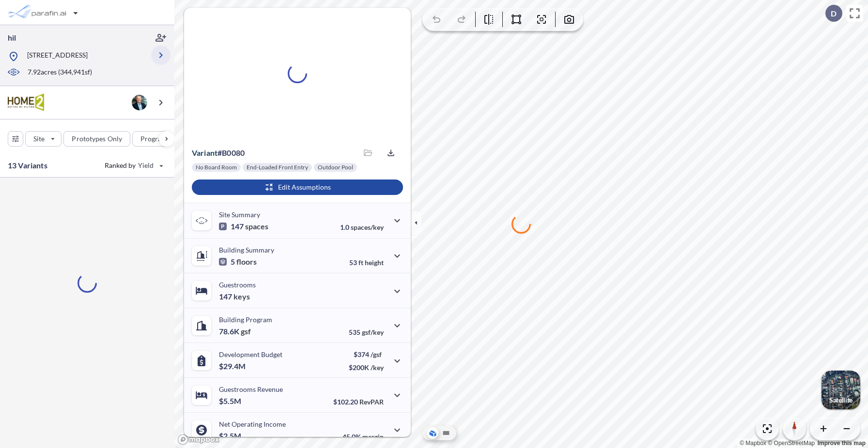 The image size is (868, 448). I want to click on p: No Board Room, so click(216, 167).